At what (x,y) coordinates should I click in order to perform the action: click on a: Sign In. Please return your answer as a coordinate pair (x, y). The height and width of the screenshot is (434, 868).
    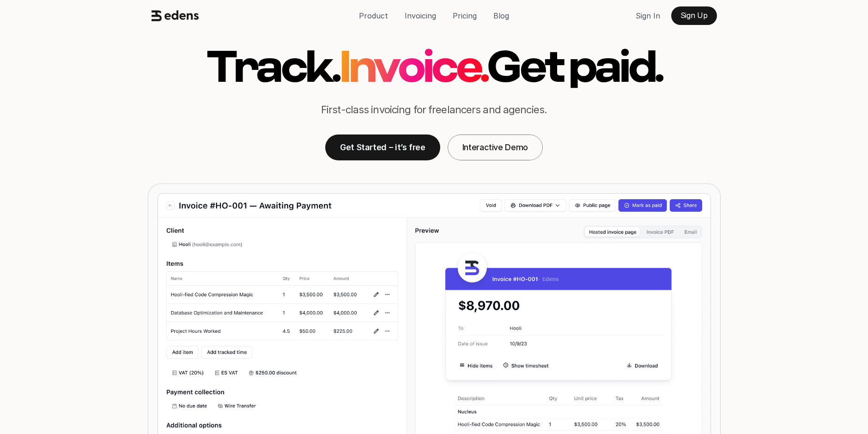
    Looking at the image, I should click on (648, 16).